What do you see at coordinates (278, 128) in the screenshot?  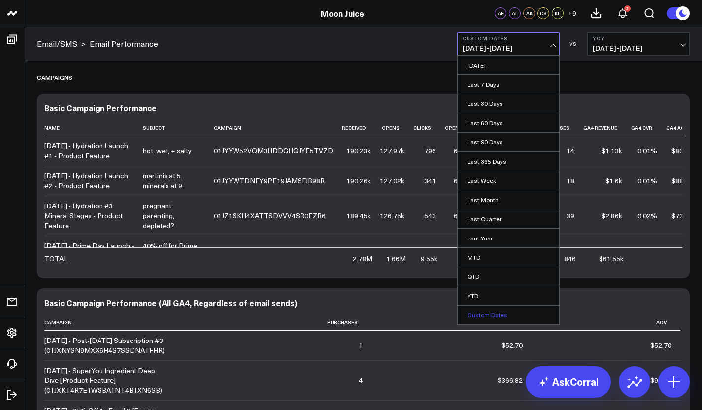 I see `th: Campaign` at bounding box center [278, 128].